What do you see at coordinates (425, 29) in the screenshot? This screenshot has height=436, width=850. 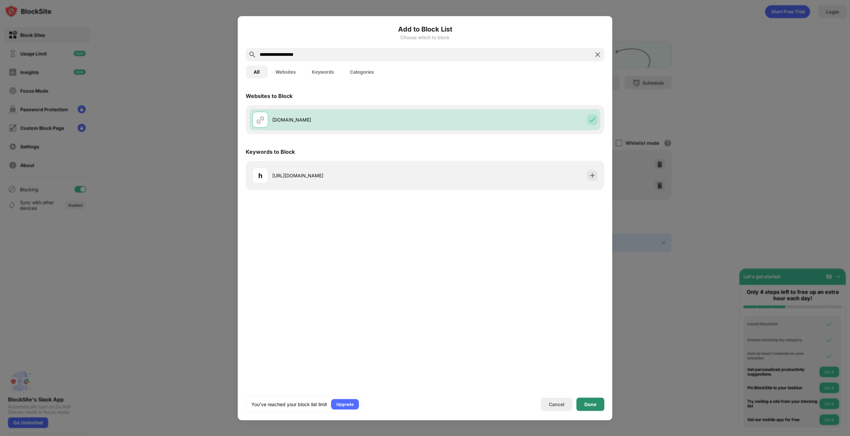 I see `h6: Add to Block List` at bounding box center [425, 29].